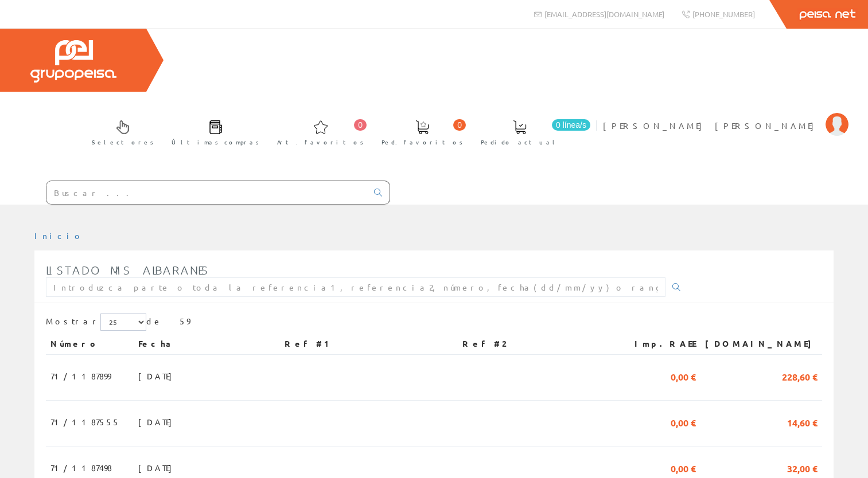 The image size is (868, 478). I want to click on a: Inicio, so click(59, 236).